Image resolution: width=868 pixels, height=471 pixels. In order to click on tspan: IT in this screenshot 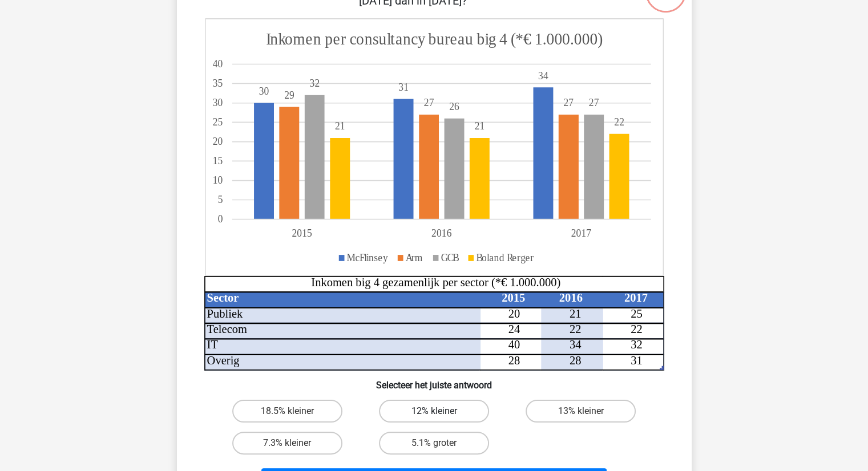, I will do `click(212, 344)`.